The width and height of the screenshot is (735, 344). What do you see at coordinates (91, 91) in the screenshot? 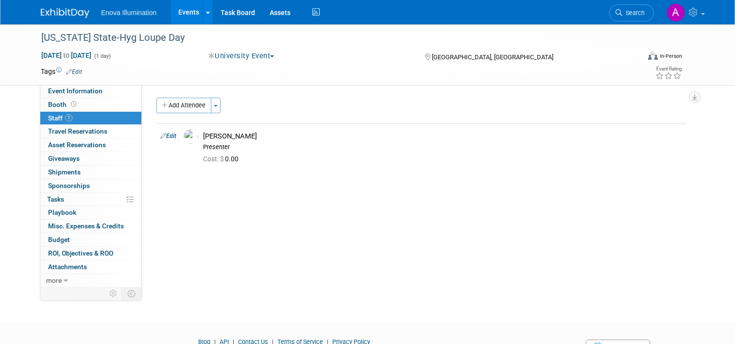
I see `a: Event Information` at bounding box center [91, 91].